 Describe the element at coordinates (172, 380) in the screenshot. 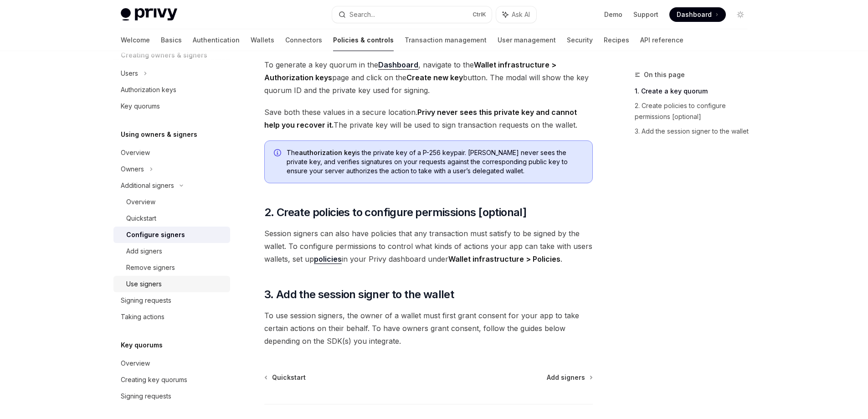

I see `a: Creating key quorums` at that location.